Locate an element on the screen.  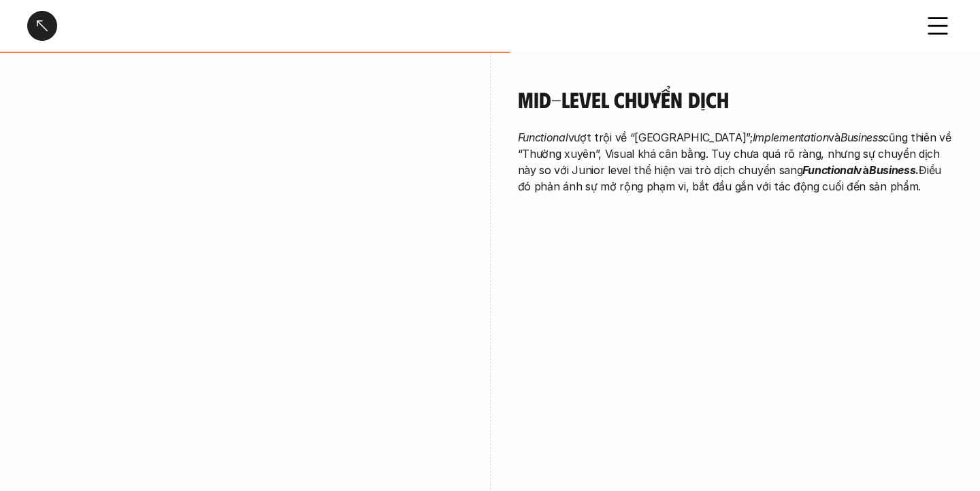
em: Functional is located at coordinates (543, 138).